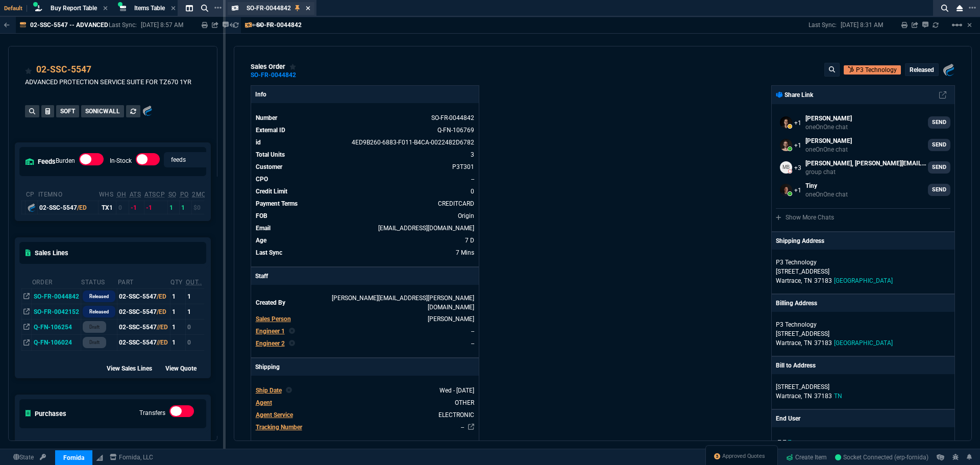 This screenshot has height=465, width=980. Describe the element at coordinates (162, 327) in the screenshot. I see `span: //ED` at that location.